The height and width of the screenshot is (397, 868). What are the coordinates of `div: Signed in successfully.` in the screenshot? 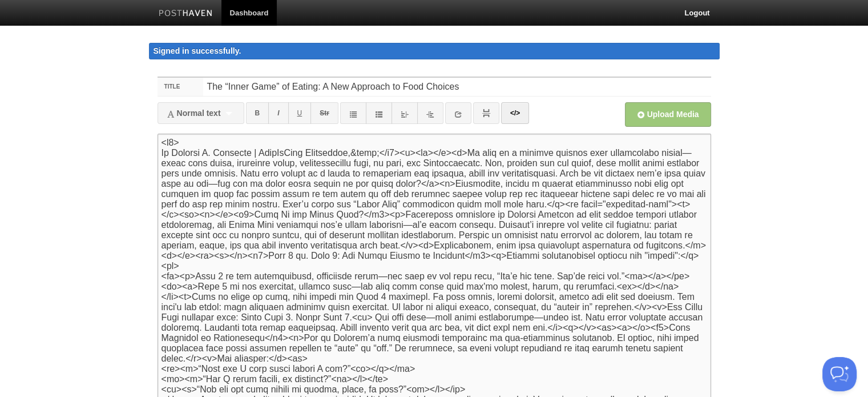 It's located at (435, 51).